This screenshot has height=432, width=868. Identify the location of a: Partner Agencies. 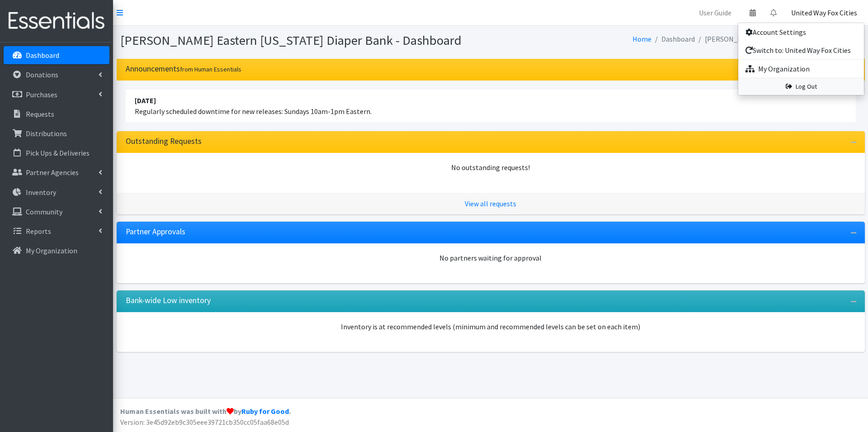
(56, 172).